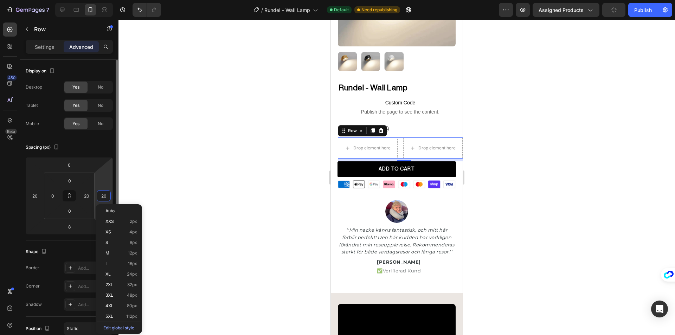 This screenshot has height=335, width=675. Describe the element at coordinates (132, 285) in the screenshot. I see `span: 32px` at that location.